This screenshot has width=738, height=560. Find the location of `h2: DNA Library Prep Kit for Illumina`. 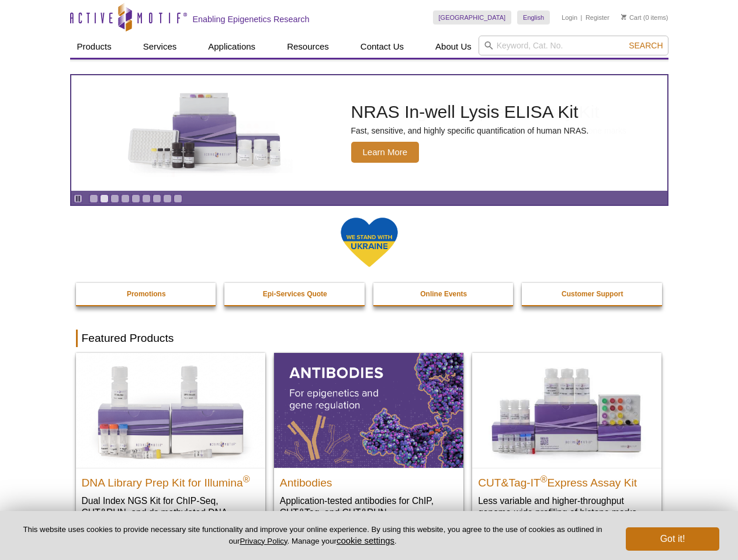

h2: DNA Library Prep Kit for Illumina is located at coordinates (171, 481).